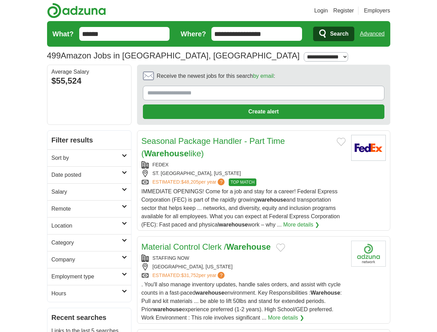 This screenshot has width=437, height=332. I want to click on h2: Category, so click(86, 243).